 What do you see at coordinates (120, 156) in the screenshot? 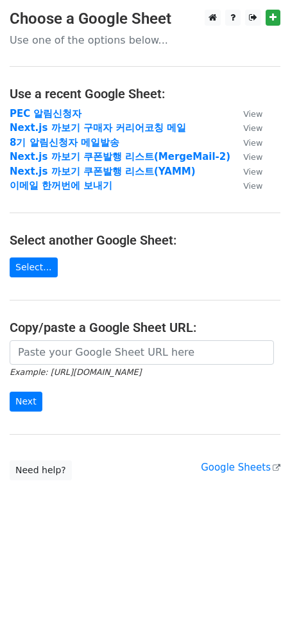
I see `a: Next.js 까보기 쿠폰발행 리스트(MergeMail-2)` at bounding box center [120, 156].